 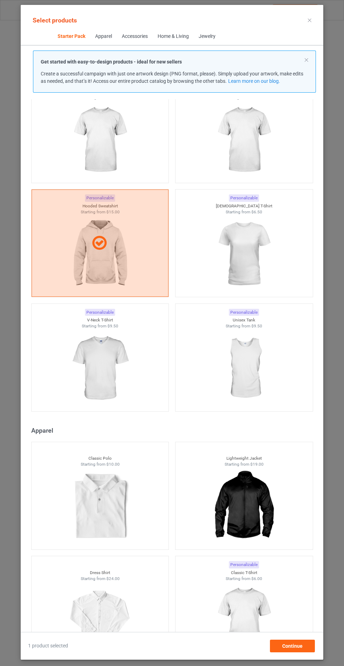 What do you see at coordinates (292, 646) in the screenshot?
I see `span: Continue` at bounding box center [292, 646].